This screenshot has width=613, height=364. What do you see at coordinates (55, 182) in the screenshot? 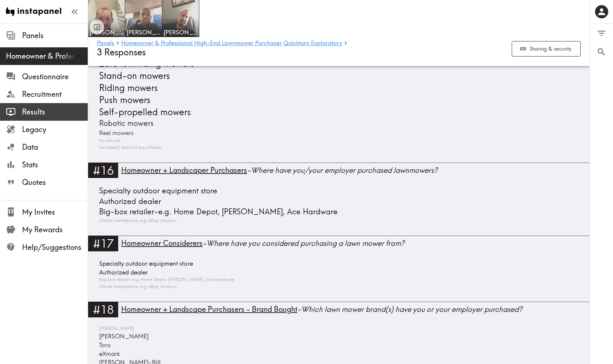
I see `span: Quotes` at bounding box center [55, 182].